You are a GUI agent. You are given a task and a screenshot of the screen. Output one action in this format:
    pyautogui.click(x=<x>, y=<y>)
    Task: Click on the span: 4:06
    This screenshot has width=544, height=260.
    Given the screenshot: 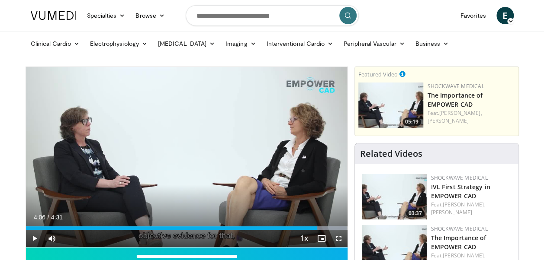 What is the action you would take?
    pyautogui.click(x=39, y=218)
    